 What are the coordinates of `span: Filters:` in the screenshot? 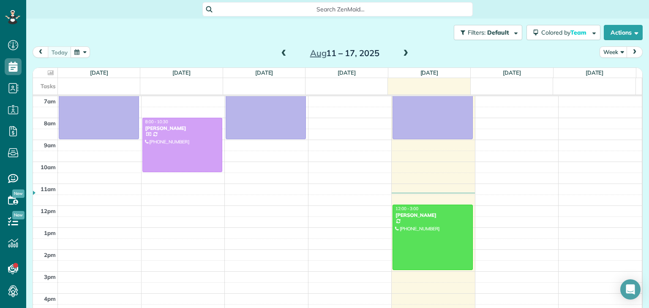 It's located at (477, 33).